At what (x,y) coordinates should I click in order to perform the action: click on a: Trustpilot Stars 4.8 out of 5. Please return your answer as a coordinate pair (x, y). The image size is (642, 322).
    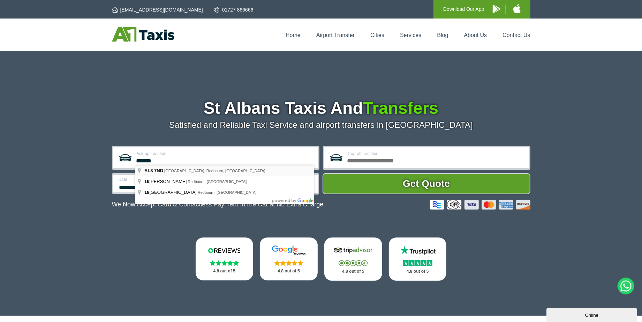
    Looking at the image, I should click on (418, 259).